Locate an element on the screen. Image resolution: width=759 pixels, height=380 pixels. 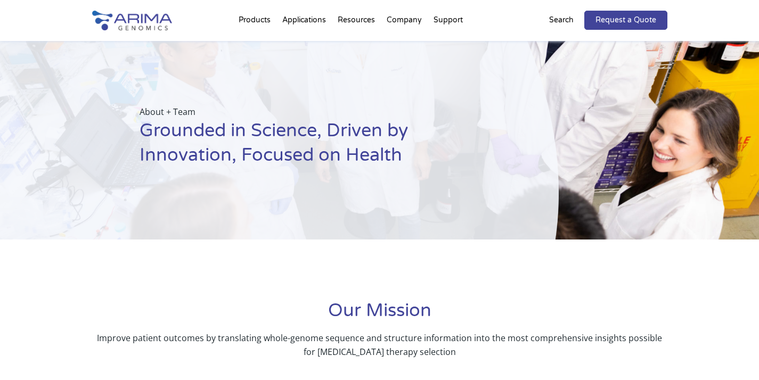
a: Request a Quote is located at coordinates (626, 20).